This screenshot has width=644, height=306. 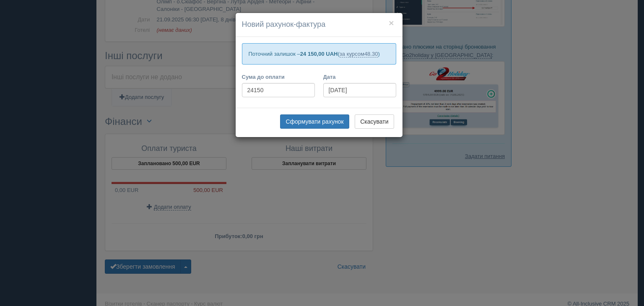 What do you see at coordinates (314, 122) in the screenshot?
I see `button: Сформувати рахунок` at bounding box center [314, 122].